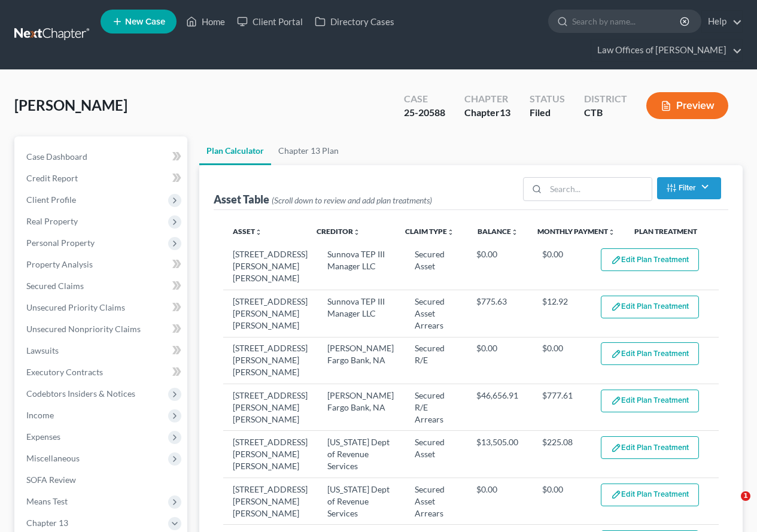  Describe the element at coordinates (687, 106) in the screenshot. I see `button: Preview` at that location.